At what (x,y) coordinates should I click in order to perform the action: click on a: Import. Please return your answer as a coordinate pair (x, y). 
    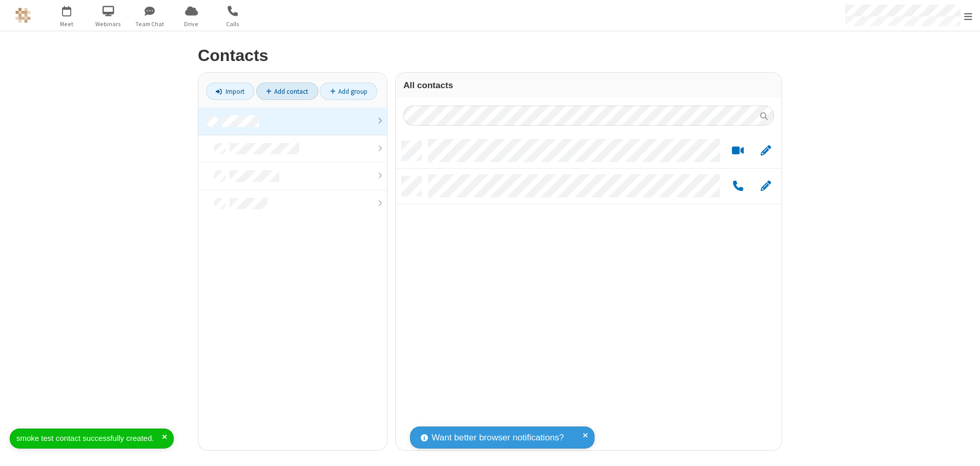
    Looking at the image, I should click on (230, 91).